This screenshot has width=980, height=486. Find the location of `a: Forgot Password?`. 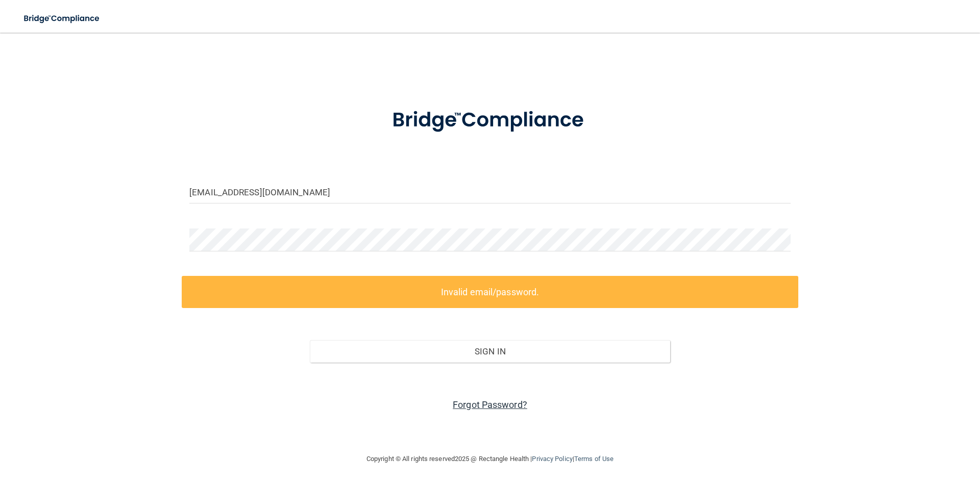

a: Forgot Password? is located at coordinates (490, 404).